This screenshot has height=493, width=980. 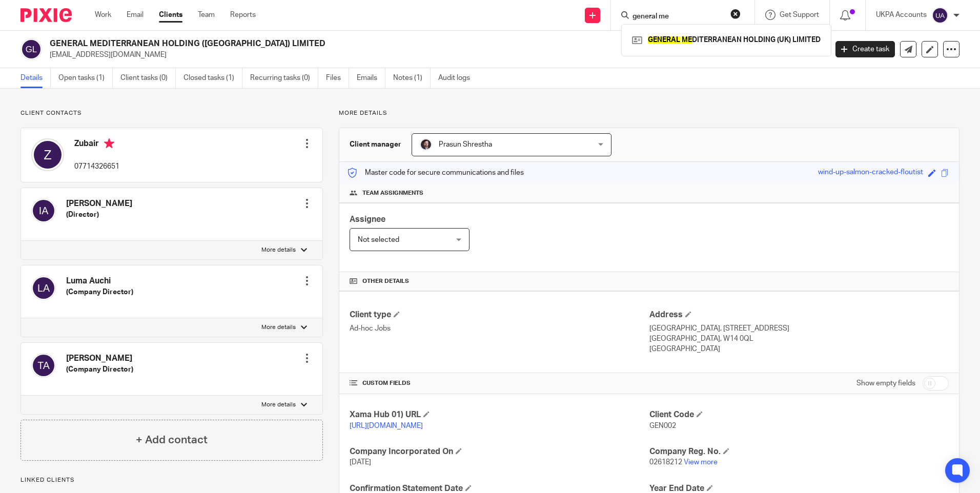 I want to click on img: Pixie, so click(x=46, y=15).